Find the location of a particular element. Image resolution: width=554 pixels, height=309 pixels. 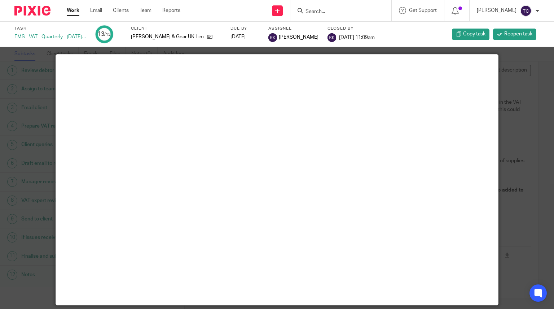

span: Reopen task is located at coordinates (519, 34).